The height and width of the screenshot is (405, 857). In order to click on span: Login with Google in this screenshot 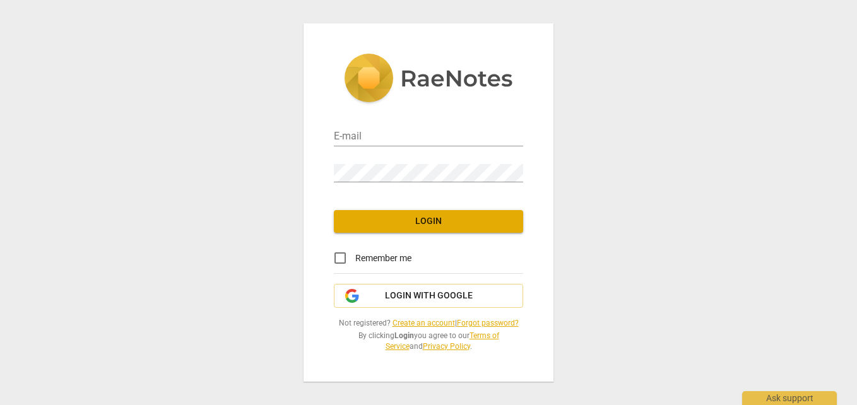, I will do `click(428, 296)`.